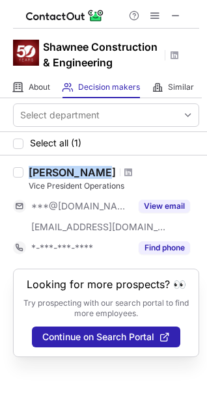 The height and width of the screenshot is (415, 207). Describe the element at coordinates (106, 284) in the screenshot. I see `header: Looking for more prospects? 👀` at that location.